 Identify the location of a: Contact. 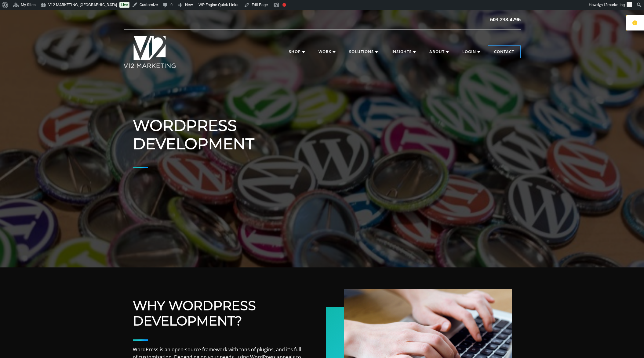
(504, 52).